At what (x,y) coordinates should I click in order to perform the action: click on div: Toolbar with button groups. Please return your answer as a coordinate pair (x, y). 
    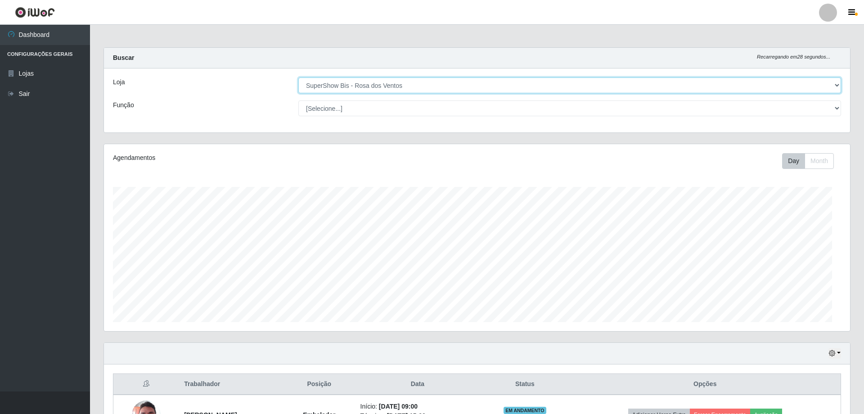
    Looking at the image, I should click on (812, 161).